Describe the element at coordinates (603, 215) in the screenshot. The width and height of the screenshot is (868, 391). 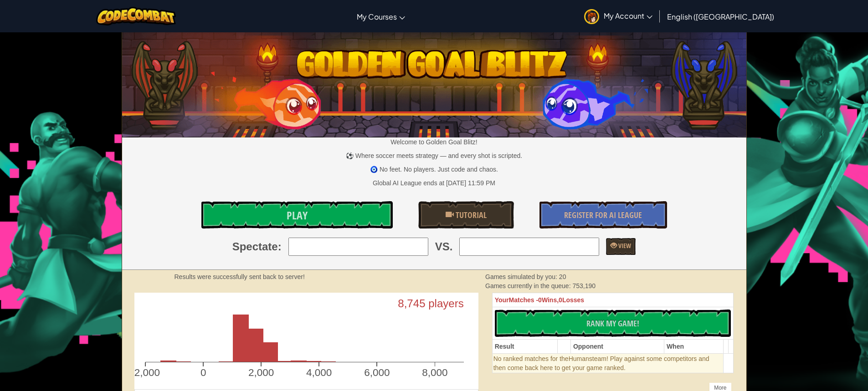
I see `a: Register for AI League` at that location.